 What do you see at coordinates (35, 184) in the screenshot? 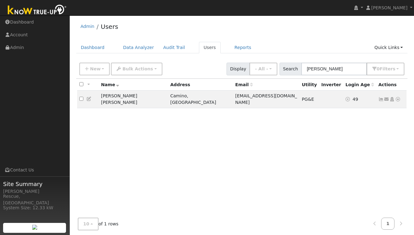
I see `span: Site Summary` at bounding box center [35, 184].